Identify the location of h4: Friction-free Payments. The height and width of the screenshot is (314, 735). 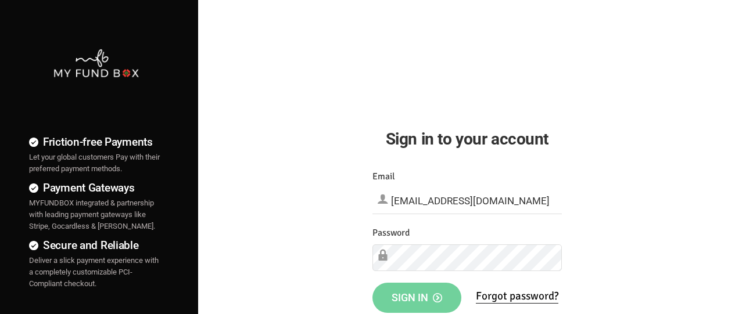
(96, 142).